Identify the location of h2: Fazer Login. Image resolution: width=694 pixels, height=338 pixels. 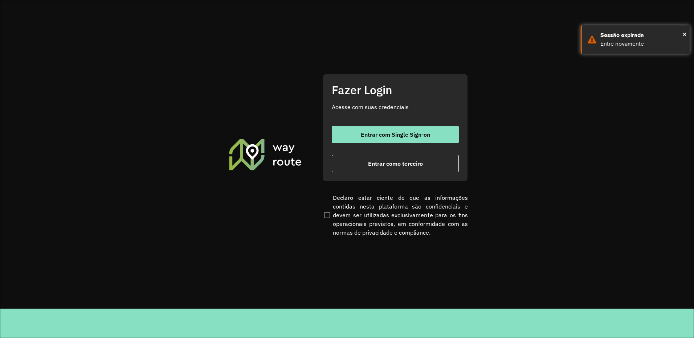
(395, 90).